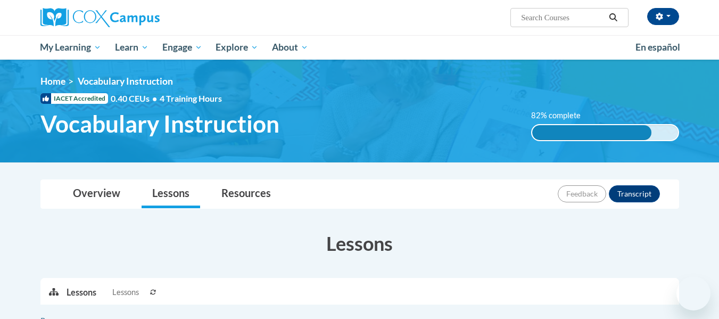 The image size is (719, 319). What do you see at coordinates (658, 47) in the screenshot?
I see `span: En español` at bounding box center [658, 47].